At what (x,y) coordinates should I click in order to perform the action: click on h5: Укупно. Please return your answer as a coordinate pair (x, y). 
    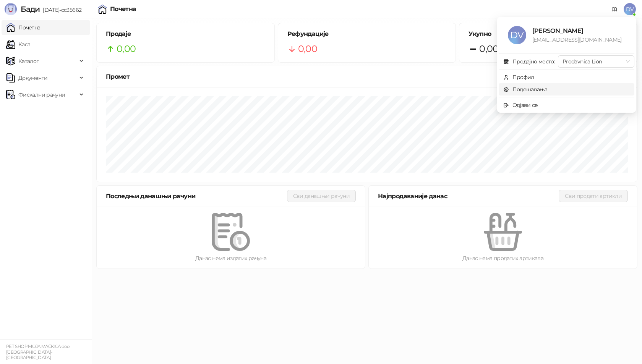
    Looking at the image, I should click on (548, 34).